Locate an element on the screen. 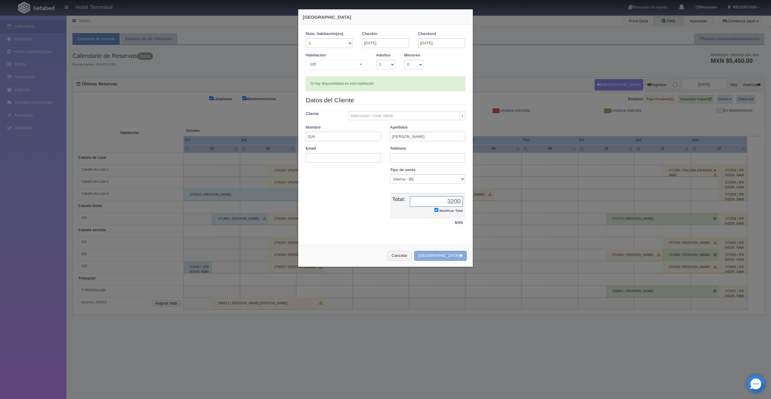 The height and width of the screenshot is (399, 771). legend: Datos del Cliente is located at coordinates (385, 100).